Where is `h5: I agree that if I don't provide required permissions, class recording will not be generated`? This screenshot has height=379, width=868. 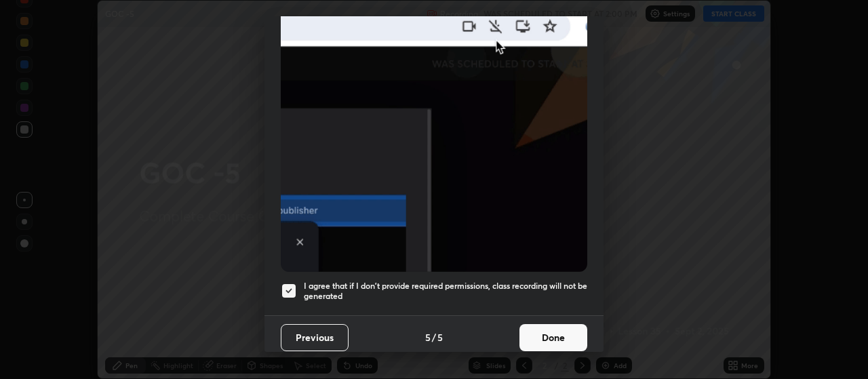 h5: I agree that if I don't provide required permissions, class recording will not be generated is located at coordinates (445, 290).